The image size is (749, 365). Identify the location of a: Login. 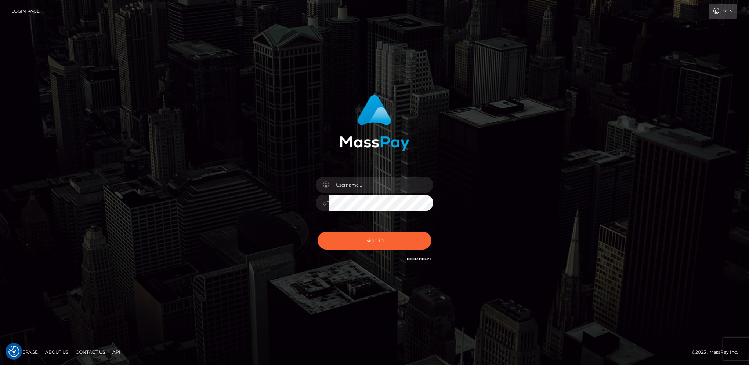
(722, 11).